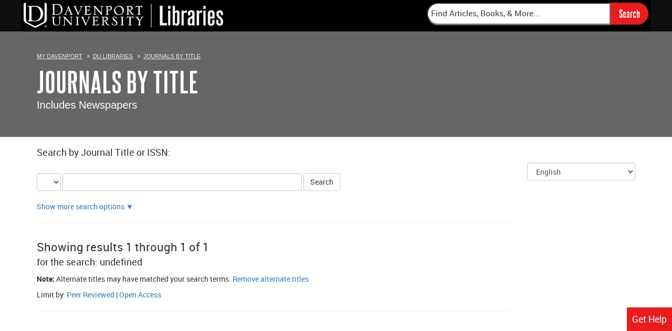 This screenshot has width=672, height=331. Describe the element at coordinates (89, 262) in the screenshot. I see `span: for the search: undefined` at that location.